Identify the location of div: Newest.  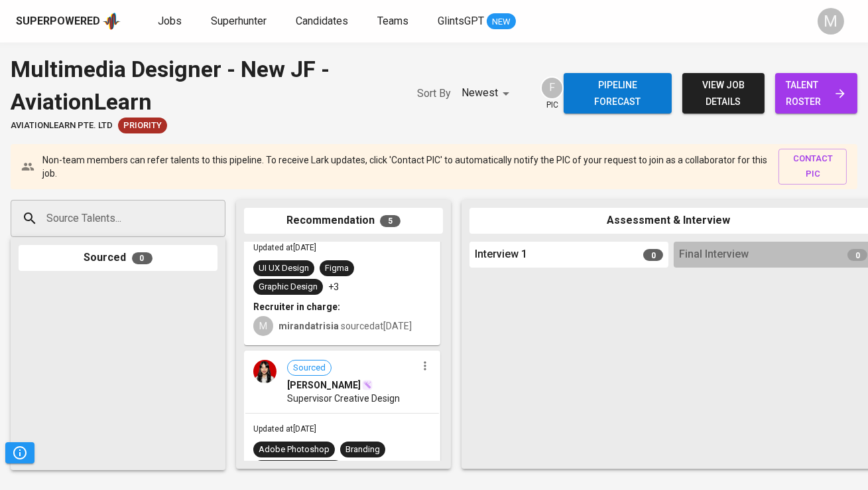
(488, 93).